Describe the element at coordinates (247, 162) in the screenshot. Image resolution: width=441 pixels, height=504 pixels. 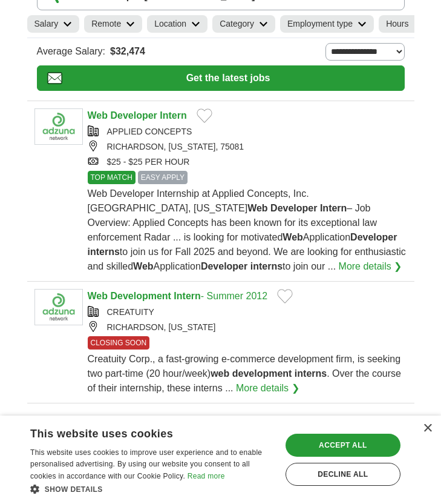
I see `div: $25 - $25 PER HOUR` at that location.